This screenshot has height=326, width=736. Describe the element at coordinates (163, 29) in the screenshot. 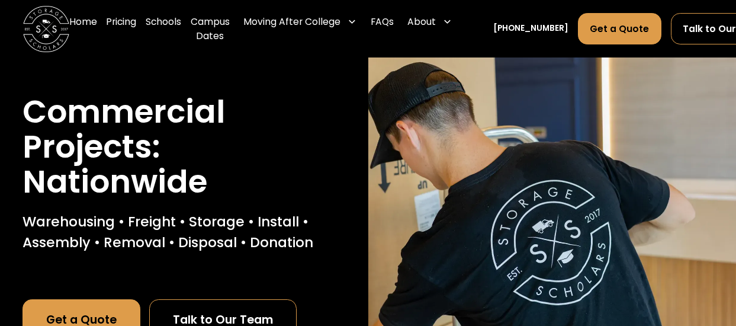

I see `a: Schools` at that location.